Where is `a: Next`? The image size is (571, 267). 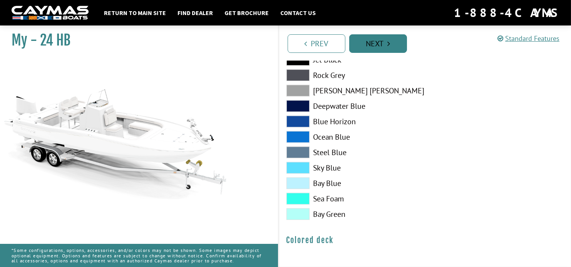
a: Next is located at coordinates (378, 44).